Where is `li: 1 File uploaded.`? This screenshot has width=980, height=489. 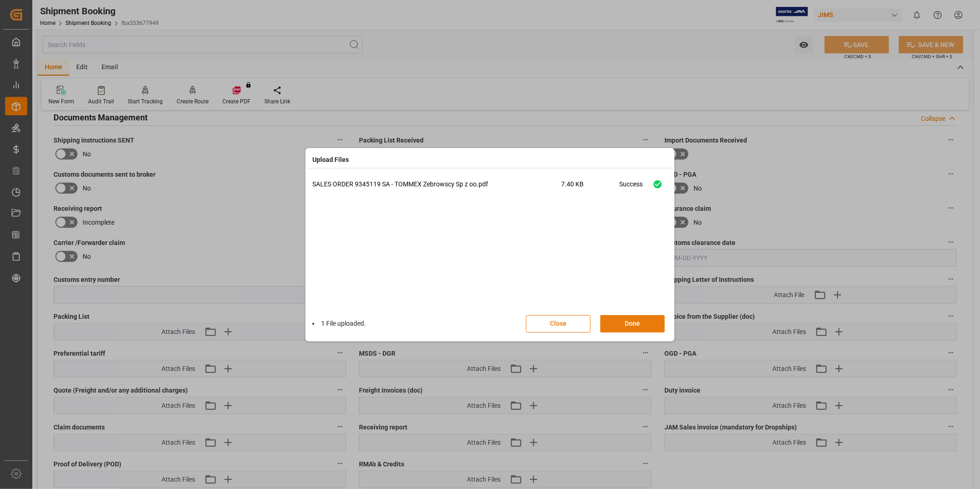
li: 1 File uploaded. is located at coordinates (339, 324).